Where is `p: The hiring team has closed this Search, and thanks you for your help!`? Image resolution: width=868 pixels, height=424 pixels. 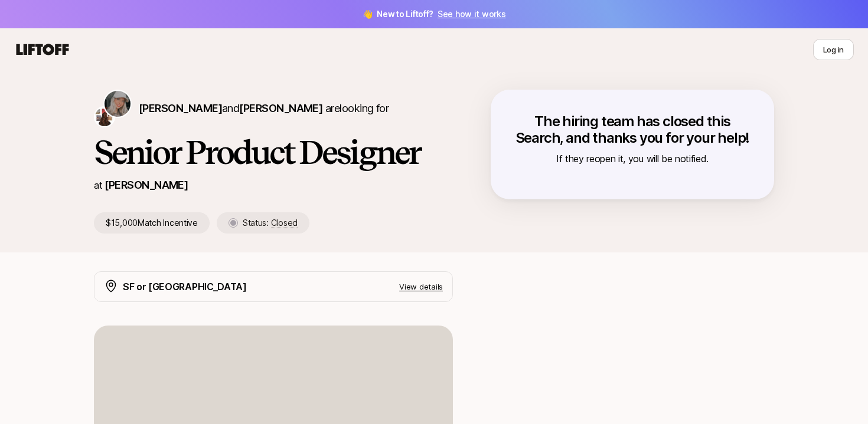
p: The hiring team has closed this Search, and thanks you for your help! is located at coordinates (632, 130).